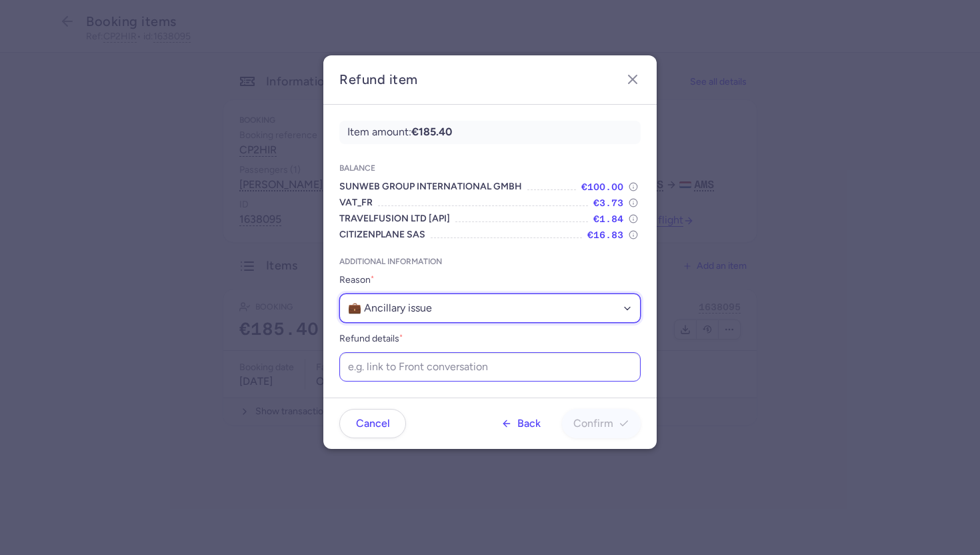 The image size is (980, 555). What do you see at coordinates (490, 79) in the screenshot?
I see `h2: Refund item` at bounding box center [490, 79].